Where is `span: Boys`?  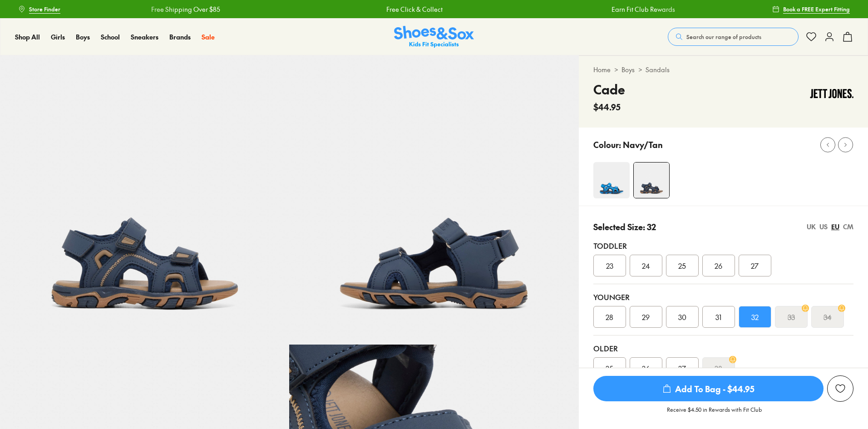 span: Boys is located at coordinates (83, 37).